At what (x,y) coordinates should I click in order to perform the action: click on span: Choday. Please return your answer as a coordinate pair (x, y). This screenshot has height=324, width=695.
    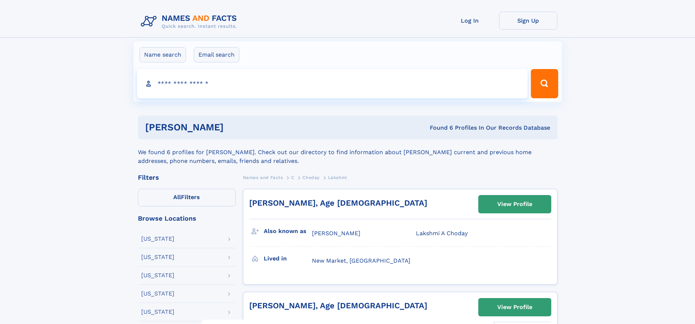
    Looking at the image, I should click on (311, 177).